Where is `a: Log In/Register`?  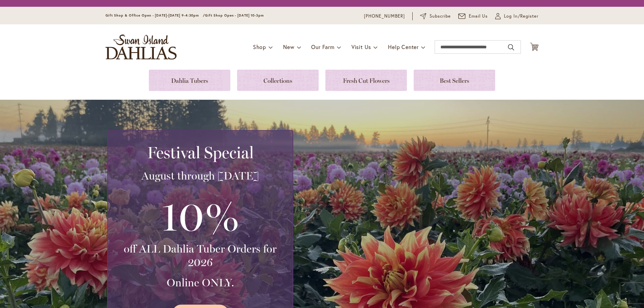
a: Log In/Register is located at coordinates (517, 16).